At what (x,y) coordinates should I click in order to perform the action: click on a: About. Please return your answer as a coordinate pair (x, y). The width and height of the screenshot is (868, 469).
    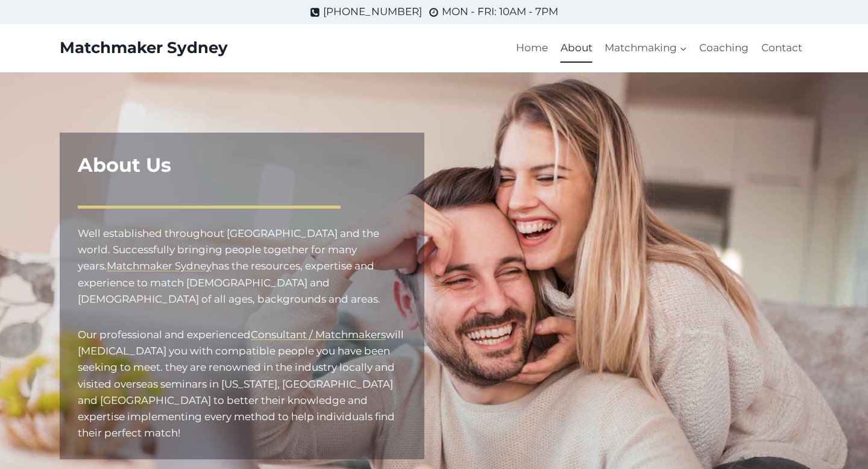
    Looking at the image, I should click on (576, 48).